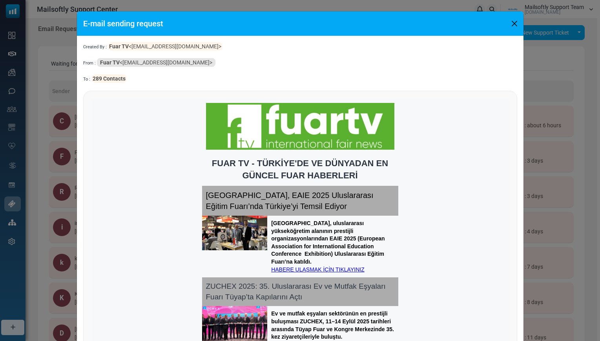  Describe the element at coordinates (109, 78) in the screenshot. I see `b: 289 Contacts` at that location.